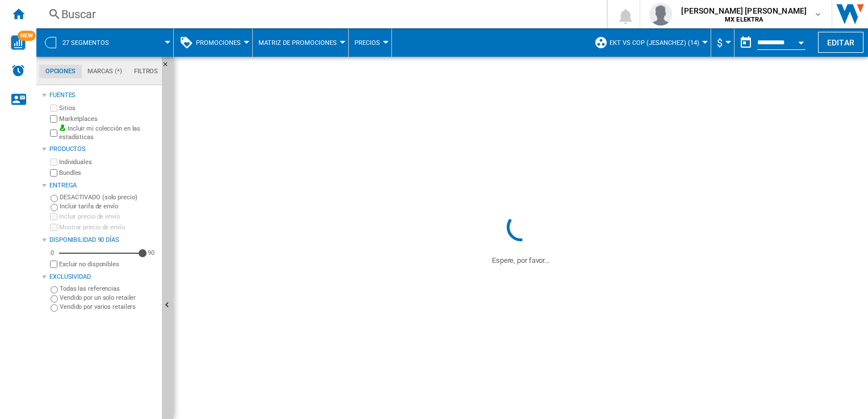 The height and width of the screenshot is (419, 868). Describe the element at coordinates (53, 119) in the screenshot. I see `input: Marketplaces` at that location.